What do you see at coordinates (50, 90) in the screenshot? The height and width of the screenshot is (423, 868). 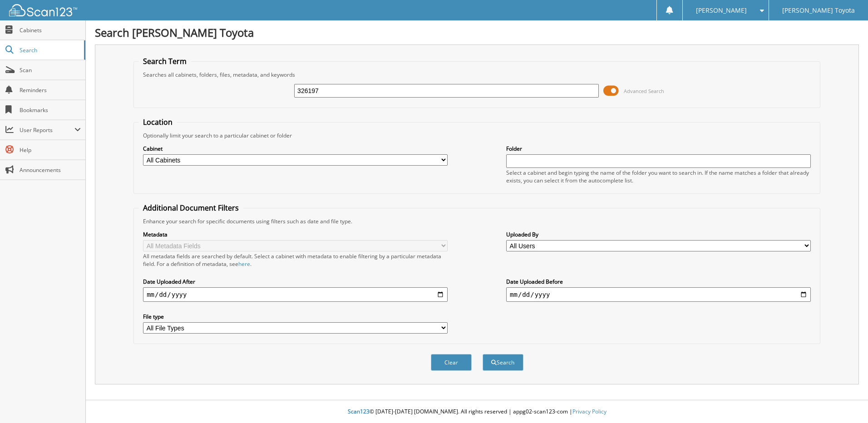 I see `span: Reminders` at bounding box center [50, 90].